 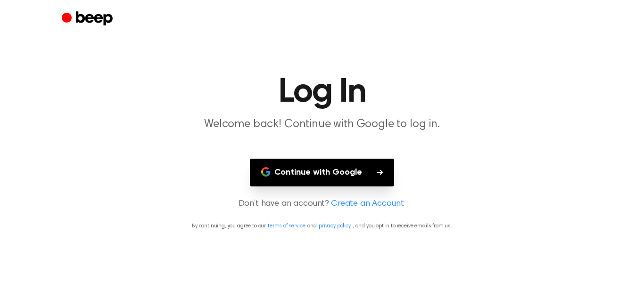 What do you see at coordinates (322, 204) in the screenshot?
I see `p: Don’t have an account?` at bounding box center [322, 204].